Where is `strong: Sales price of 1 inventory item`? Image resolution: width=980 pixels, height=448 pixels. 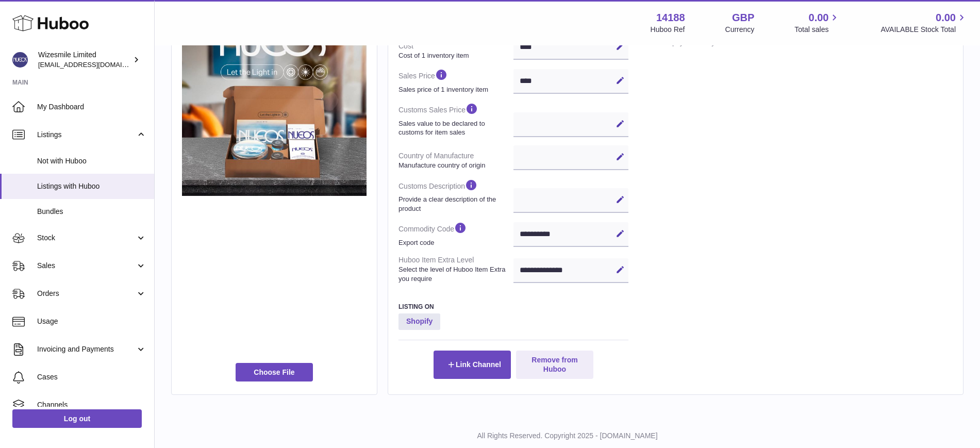 strong: Sales price of 1 inventory item is located at coordinates (454, 89).